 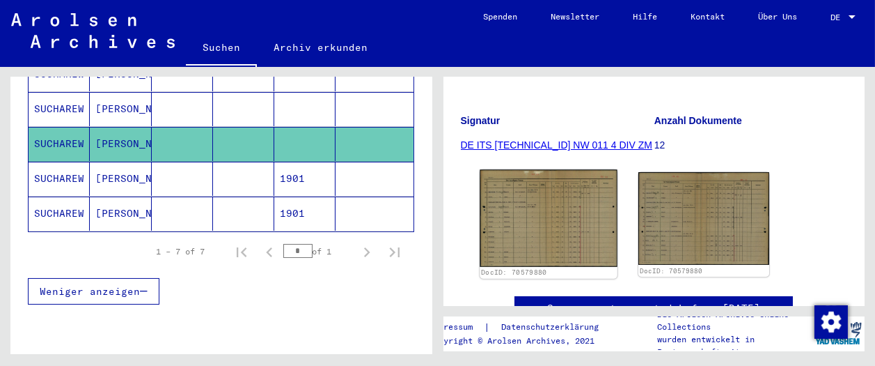 What do you see at coordinates (367, 251) in the screenshot?
I see `button: Next page` at bounding box center [367, 251].